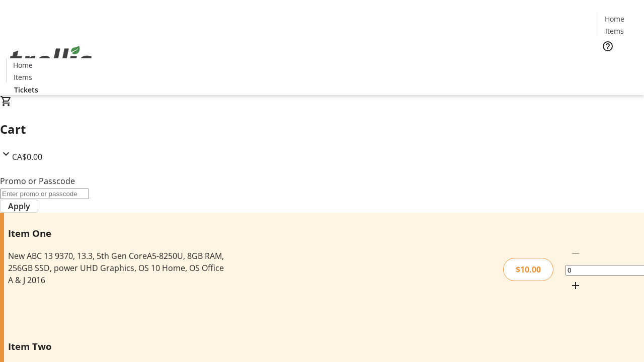 This screenshot has height=362, width=644. I want to click on span: Apply, so click(19, 206).